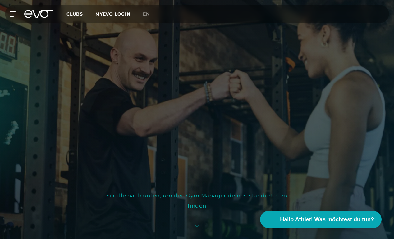 This screenshot has width=394, height=239. What do you see at coordinates (327, 220) in the screenshot?
I see `span: Hallo Athlet! Was möchtest du tun?` at bounding box center [327, 220].